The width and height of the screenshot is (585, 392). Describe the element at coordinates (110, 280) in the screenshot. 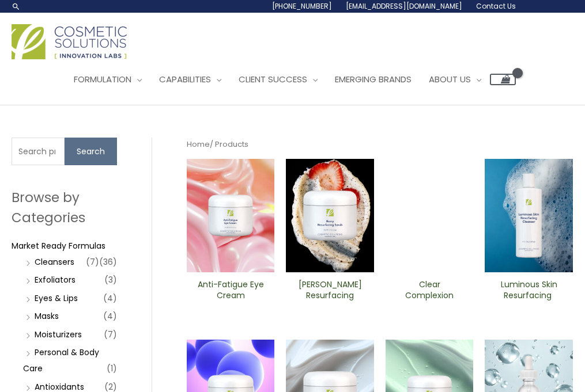

I see `span: (3)` at that location.